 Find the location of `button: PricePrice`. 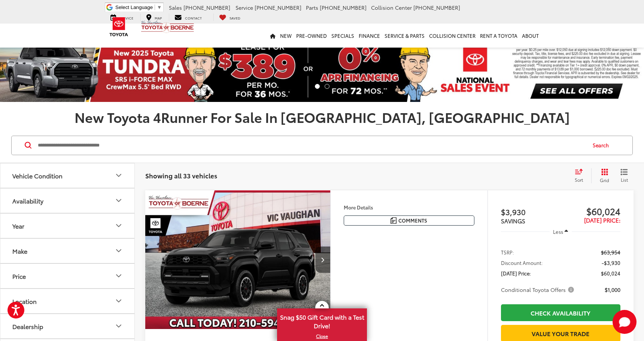

button: PricePrice is located at coordinates (68, 276).